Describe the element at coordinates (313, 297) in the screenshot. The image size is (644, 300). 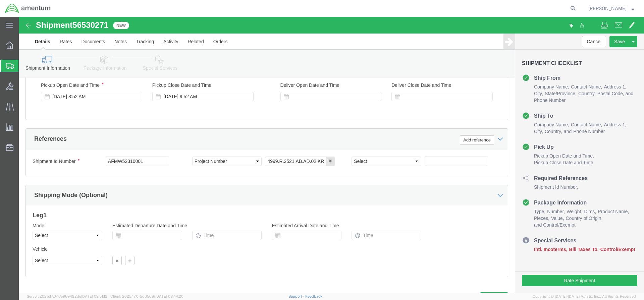
I see `a: Feedback` at that location.